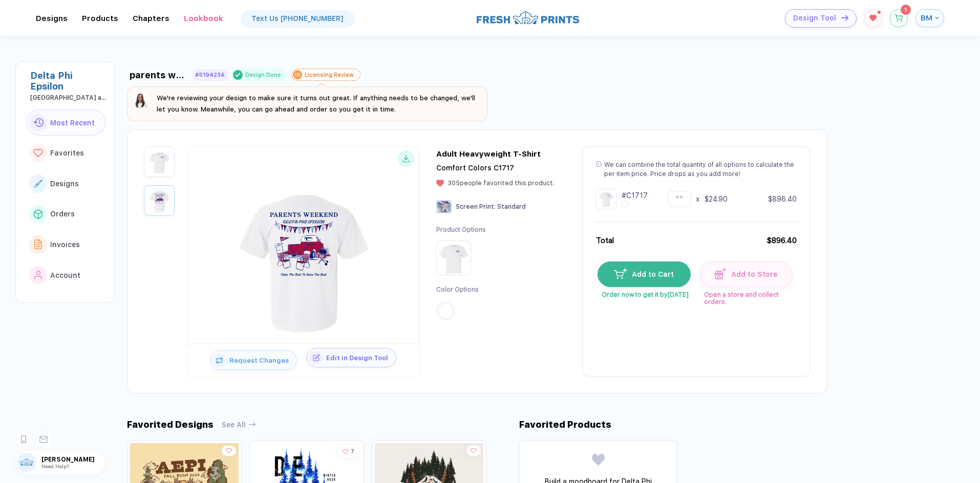 The height and width of the screenshot is (483, 980). I want to click on div: # C1717, so click(635, 196).